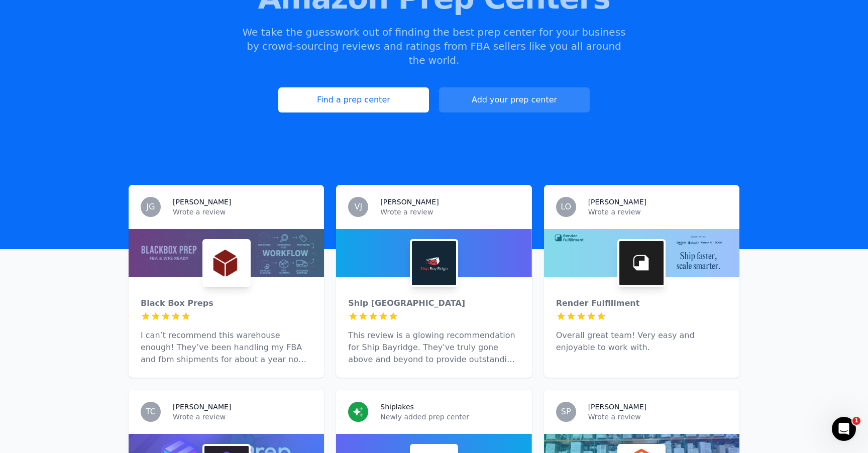 The image size is (868, 453). Describe the element at coordinates (641, 263) in the screenshot. I see `img: Render Fulfillment` at that location.